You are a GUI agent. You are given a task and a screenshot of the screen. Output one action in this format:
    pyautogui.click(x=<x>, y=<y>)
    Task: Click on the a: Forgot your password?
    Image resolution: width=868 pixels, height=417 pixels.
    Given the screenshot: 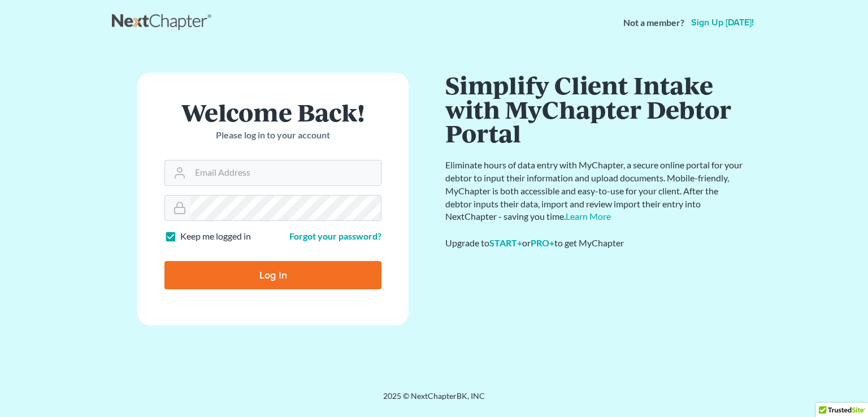 What is the action you would take?
    pyautogui.click(x=336, y=236)
    